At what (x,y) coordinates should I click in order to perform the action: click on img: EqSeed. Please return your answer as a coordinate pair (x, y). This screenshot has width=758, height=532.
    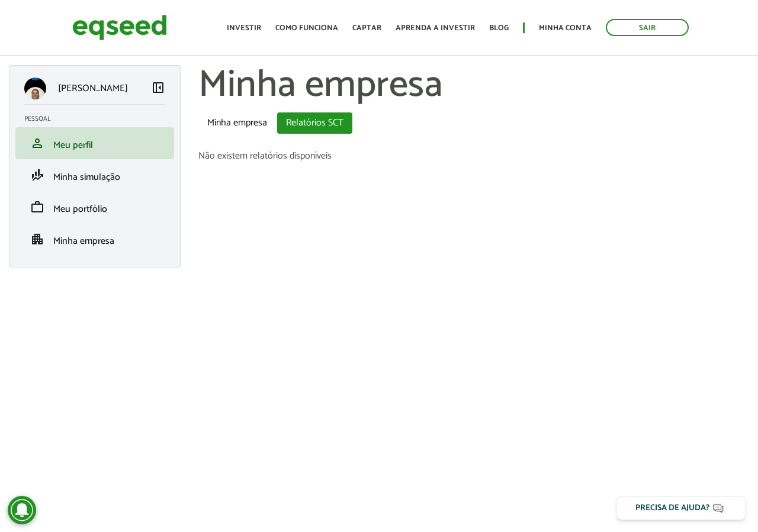
    Looking at the image, I should click on (119, 27).